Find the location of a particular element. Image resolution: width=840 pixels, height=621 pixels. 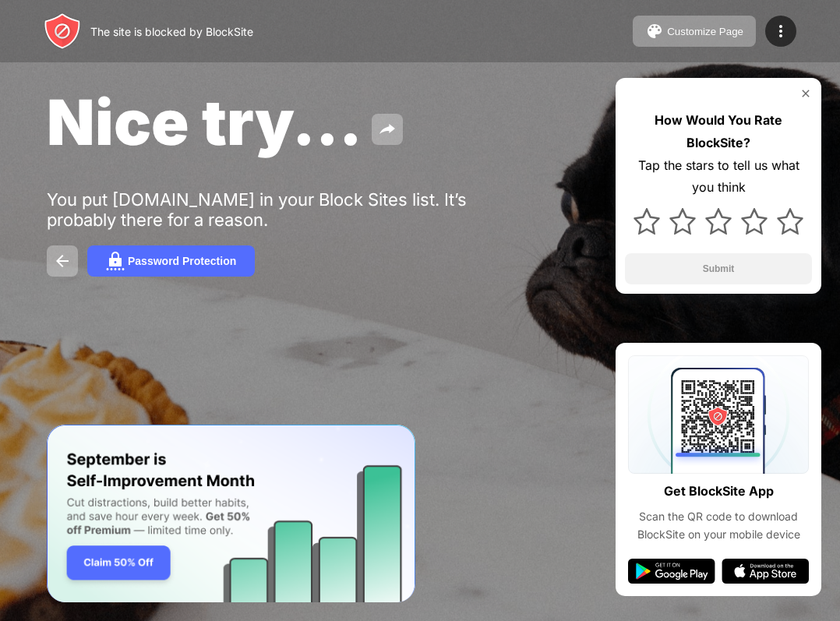

img: menu-icon.svg is located at coordinates (781, 31).